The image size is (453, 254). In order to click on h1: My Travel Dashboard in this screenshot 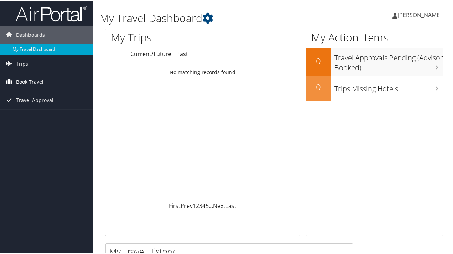, I will do `click(216, 17)`.